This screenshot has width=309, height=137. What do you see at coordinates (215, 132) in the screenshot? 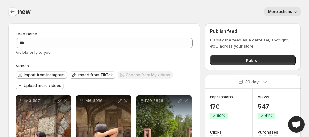
I see `h3: Clicks` at bounding box center [215, 132].